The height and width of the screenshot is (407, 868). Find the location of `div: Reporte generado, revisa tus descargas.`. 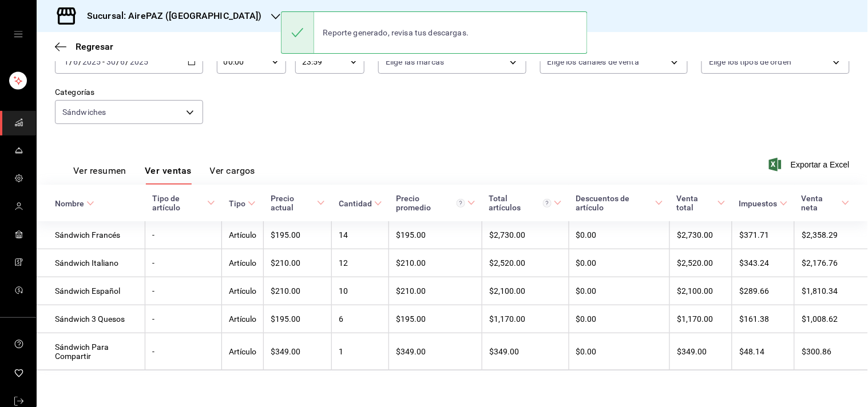

div: Reporte generado, revisa tus descargas. is located at coordinates (396, 33).